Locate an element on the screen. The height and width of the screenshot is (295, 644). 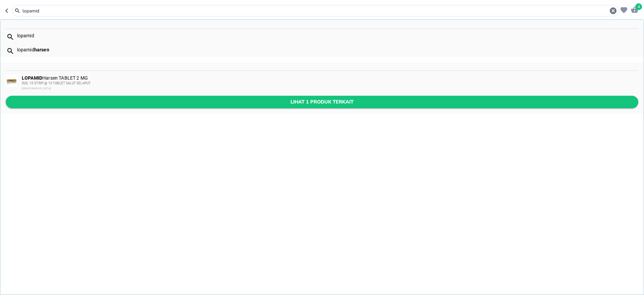
button: Lihat 1 produk terkait is located at coordinates (322, 102).